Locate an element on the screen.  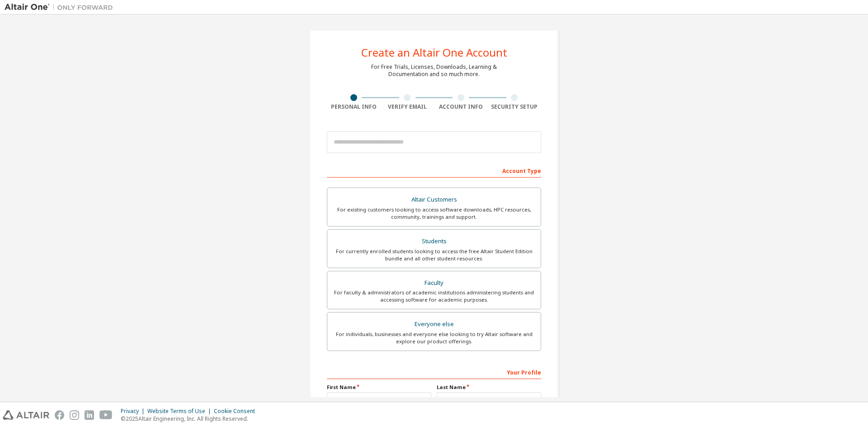
img: facebook.svg is located at coordinates (60, 415).